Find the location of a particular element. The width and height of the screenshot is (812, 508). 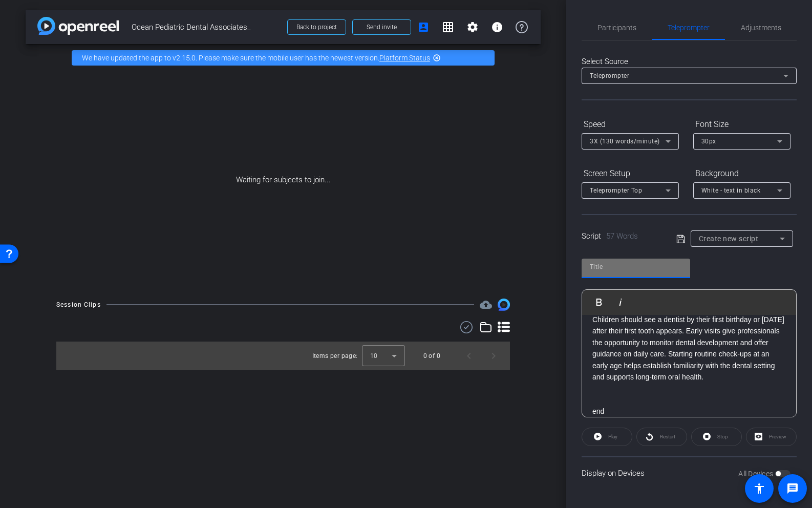

p: end is located at coordinates (689, 411).